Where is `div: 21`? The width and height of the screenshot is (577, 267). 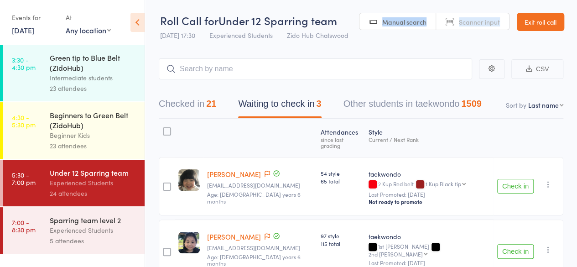
div: 21 is located at coordinates (211, 104).